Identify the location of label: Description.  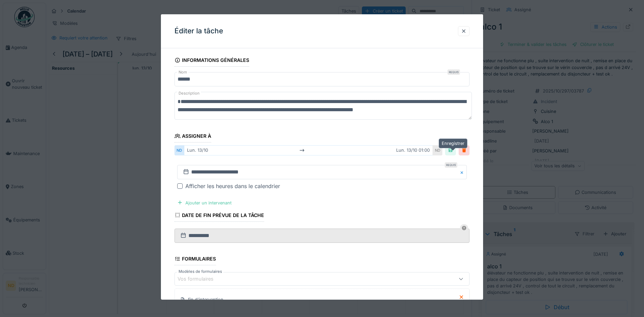
(189, 93).